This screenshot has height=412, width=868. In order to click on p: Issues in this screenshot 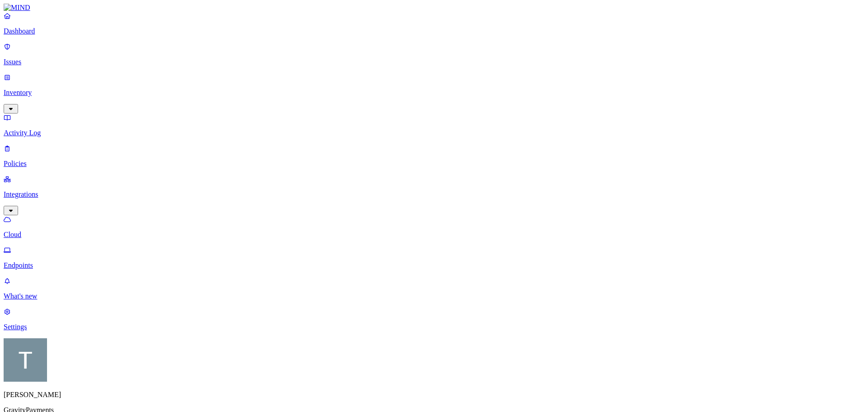, I will do `click(434, 62)`.